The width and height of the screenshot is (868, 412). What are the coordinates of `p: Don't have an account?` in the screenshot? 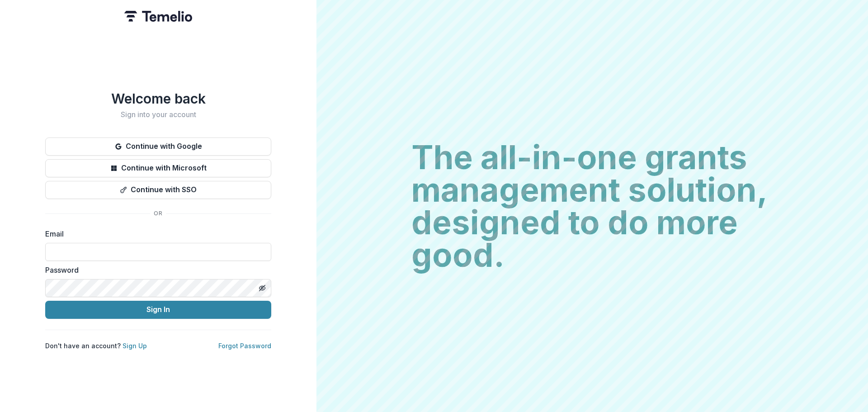 It's located at (96, 346).